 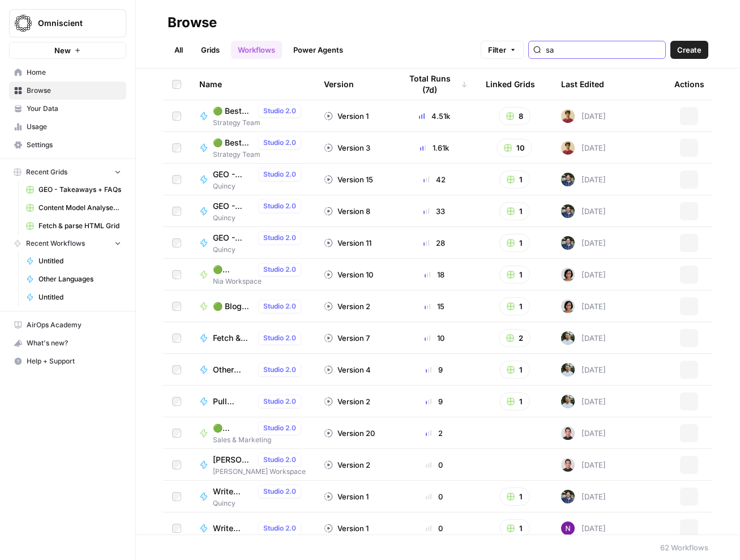 What do you see at coordinates (252, 84) in the screenshot?
I see `div: Name` at bounding box center [252, 84].